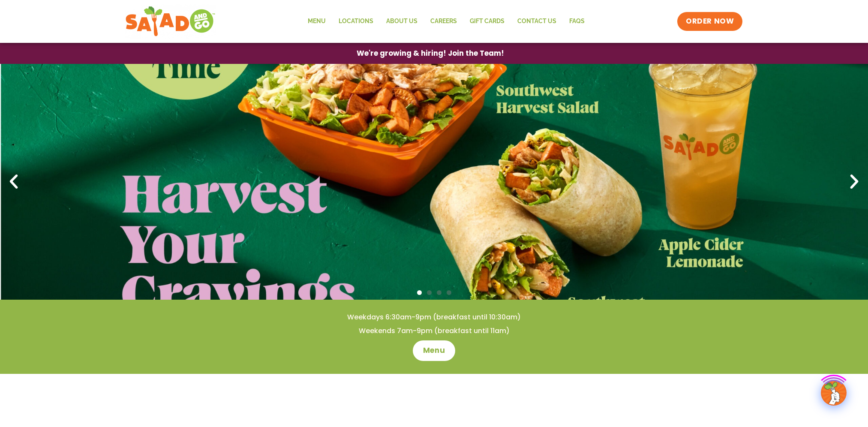 Image resolution: width=868 pixels, height=427 pixels. I want to click on a: We're growing & hiring! Join the Team!, so click(430, 53).